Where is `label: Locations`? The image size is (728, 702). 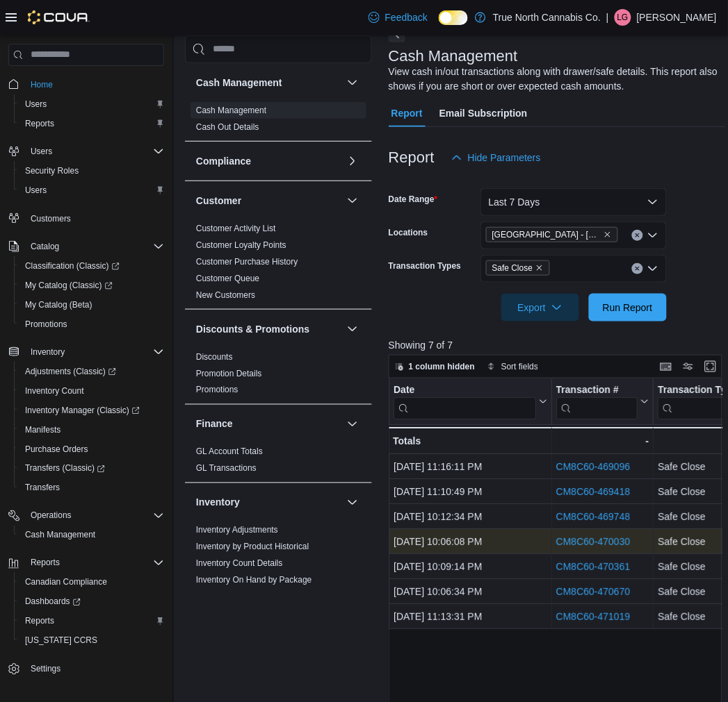 label: Locations is located at coordinates (408, 232).